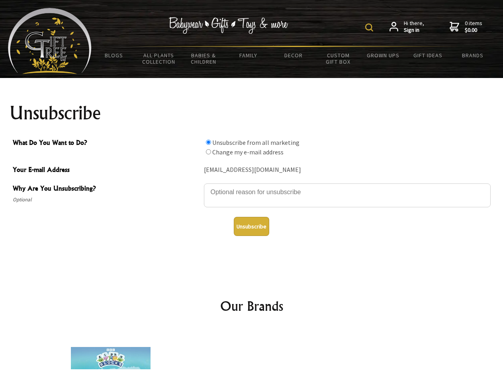  Describe the element at coordinates (293, 55) in the screenshot. I see `a: Decor` at that location.